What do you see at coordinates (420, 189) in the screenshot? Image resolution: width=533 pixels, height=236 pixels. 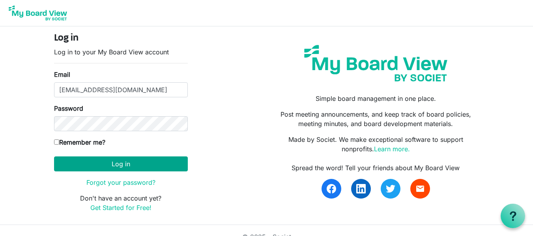 I see `a: email` at bounding box center [420, 189].